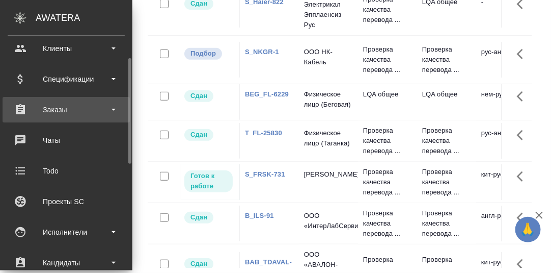 The height and width of the screenshot is (273, 551). Describe the element at coordinates (208, 181) in the screenshot. I see `p: Готов к работе` at that location.